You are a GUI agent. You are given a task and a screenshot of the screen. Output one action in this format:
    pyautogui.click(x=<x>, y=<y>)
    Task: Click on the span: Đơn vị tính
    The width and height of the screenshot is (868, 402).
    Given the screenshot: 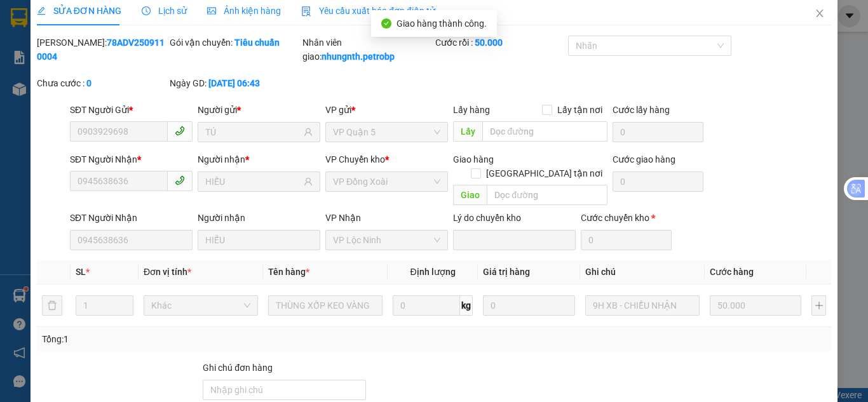 What is the action you would take?
    pyautogui.click(x=167, y=272)
    